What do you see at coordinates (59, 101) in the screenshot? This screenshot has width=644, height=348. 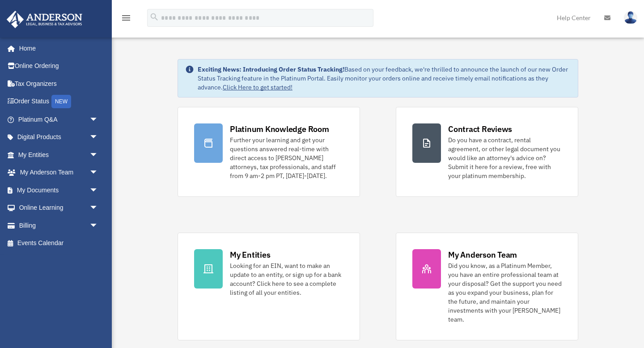 I see `a: Order StatusNEW` at bounding box center [59, 101].